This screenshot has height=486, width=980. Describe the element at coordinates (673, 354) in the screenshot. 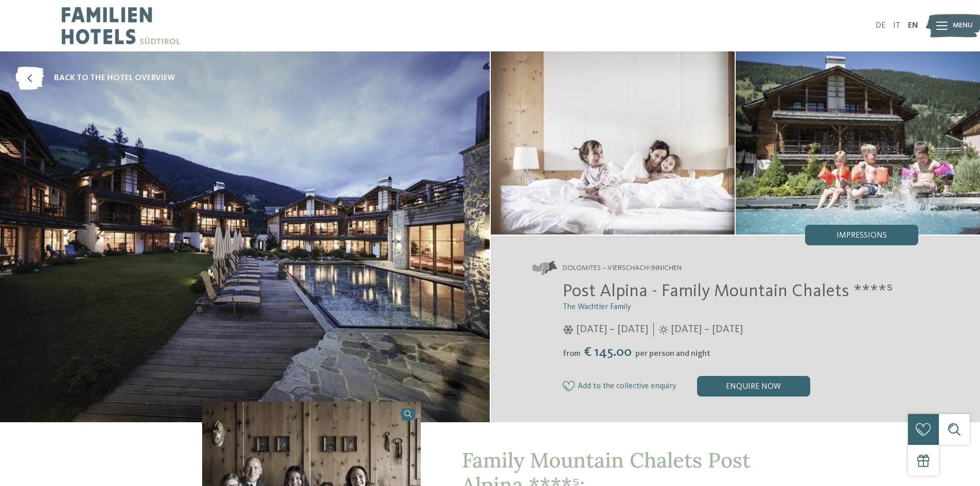

I see `span: per person and night` at that location.